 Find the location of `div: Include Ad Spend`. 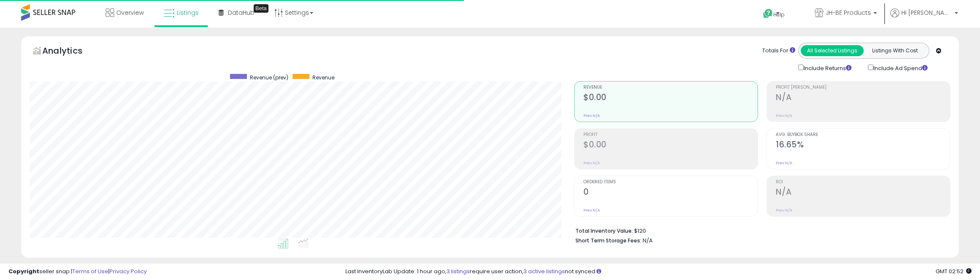

div: Include Ad Spend is located at coordinates (902, 68).